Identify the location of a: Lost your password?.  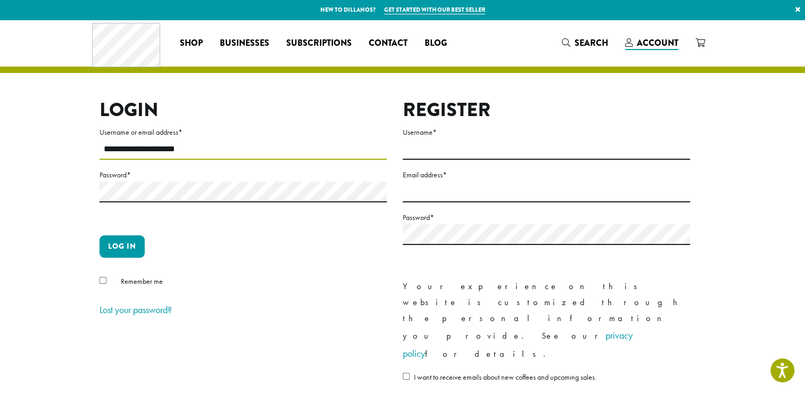
(136, 309).